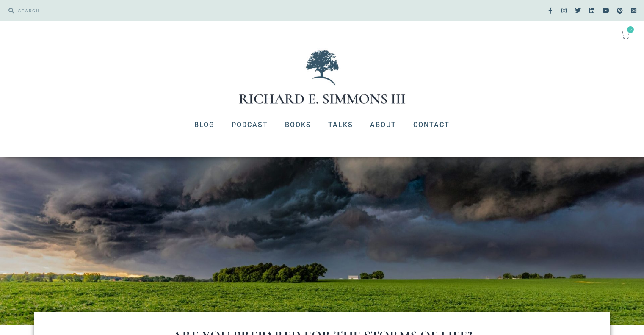  Describe the element at coordinates (625, 35) in the screenshot. I see `a: 0` at that location.